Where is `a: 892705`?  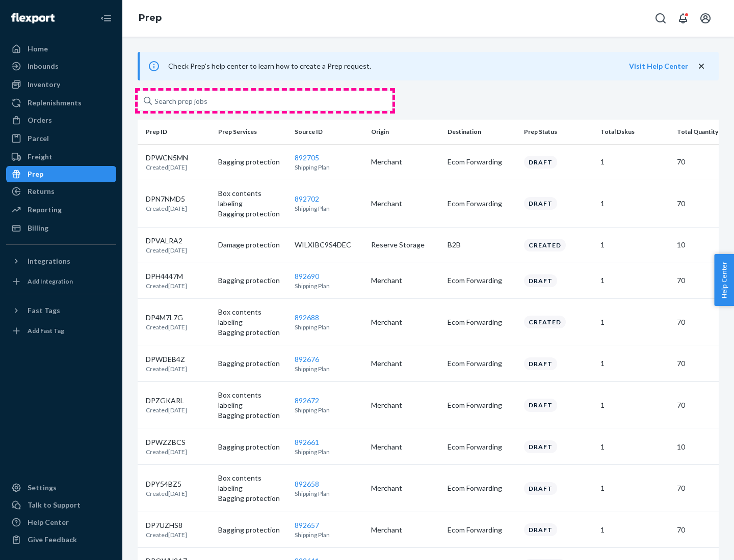
a: 892705 is located at coordinates (307, 158).